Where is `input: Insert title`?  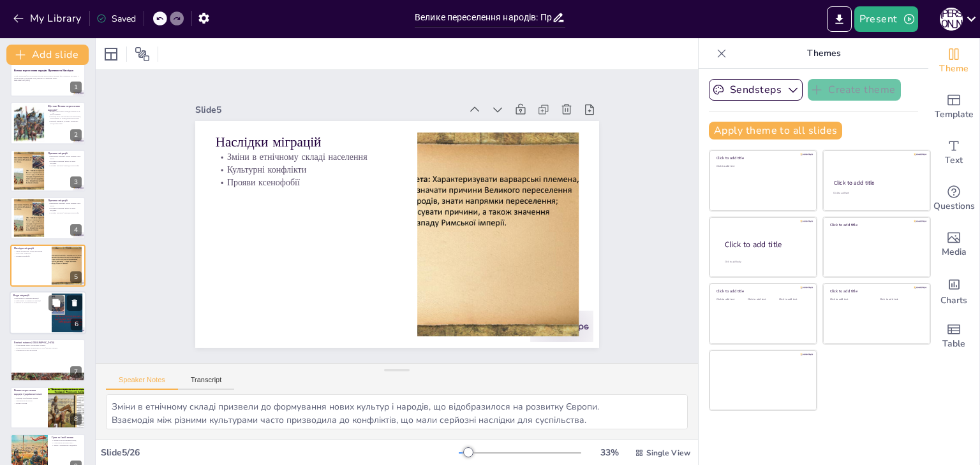
input: Insert title is located at coordinates (483, 17).